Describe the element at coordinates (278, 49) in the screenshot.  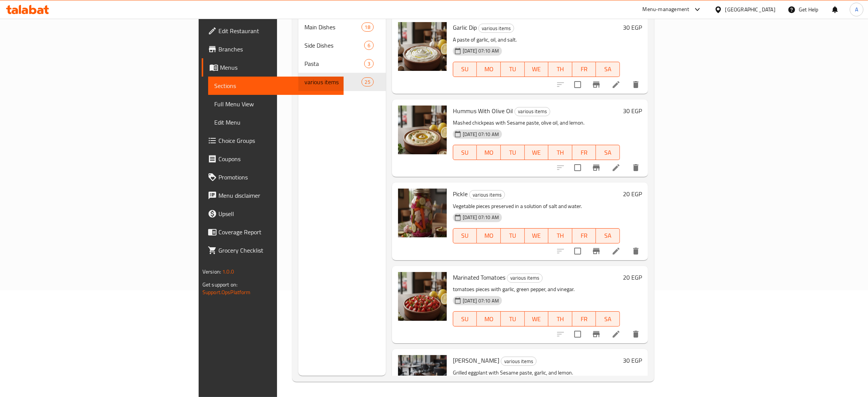
I see `span: Branches` at that location.